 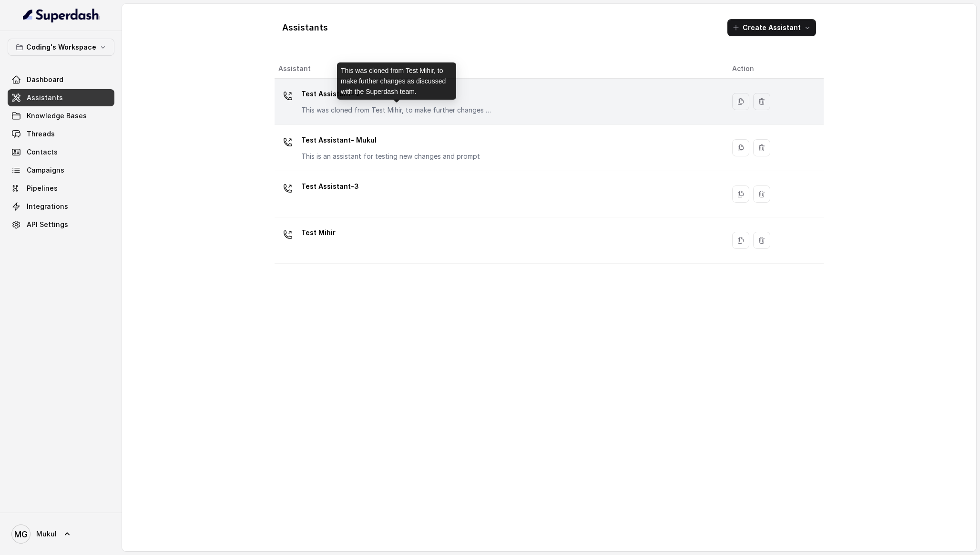 What do you see at coordinates (61, 116) in the screenshot?
I see `a: Knowledge Bases` at bounding box center [61, 116].